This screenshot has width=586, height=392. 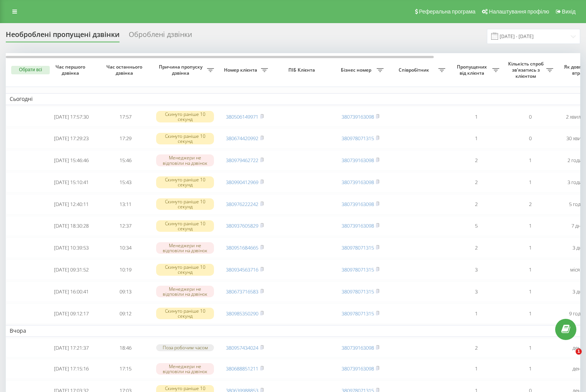 I want to click on span: Бізнес номер, so click(x=357, y=70).